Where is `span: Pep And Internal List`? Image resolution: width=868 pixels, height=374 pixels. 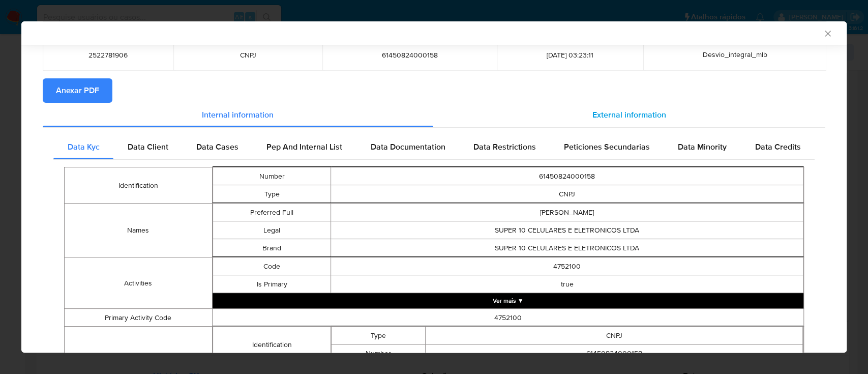
span: Pep And Internal List is located at coordinates (304, 146).